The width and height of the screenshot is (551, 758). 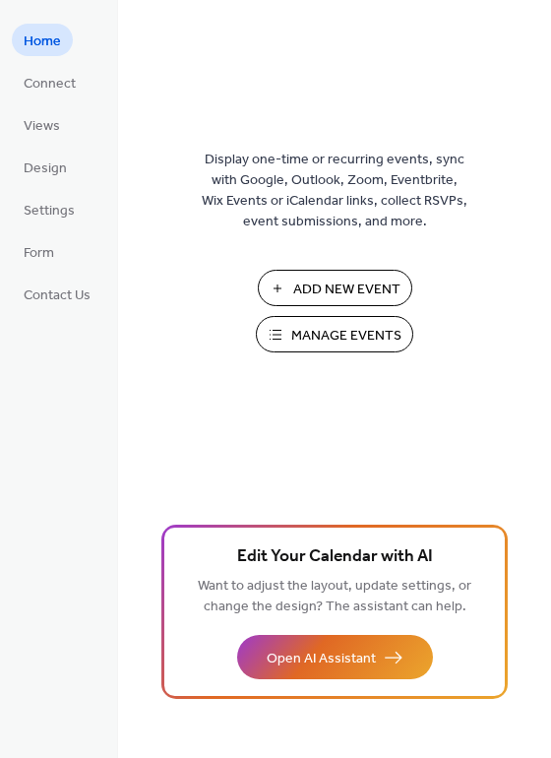 What do you see at coordinates (347, 290) in the screenshot?
I see `span: Add New Event` at bounding box center [347, 290].